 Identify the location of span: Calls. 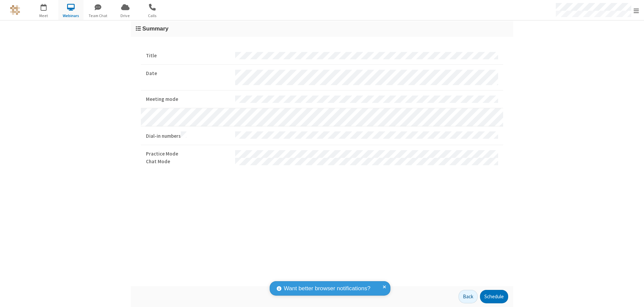
(152, 16).